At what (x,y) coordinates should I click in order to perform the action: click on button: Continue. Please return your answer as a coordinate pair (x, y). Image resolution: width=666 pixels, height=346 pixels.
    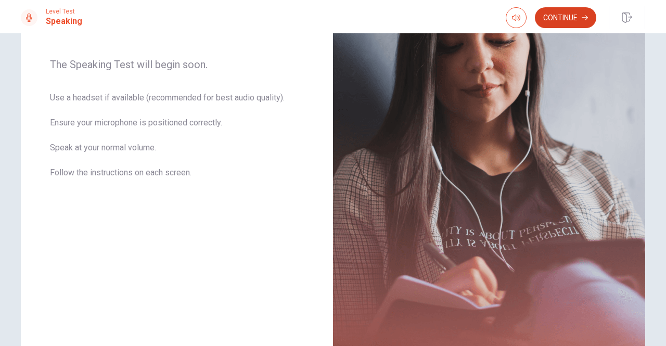
    Looking at the image, I should click on (566, 18).